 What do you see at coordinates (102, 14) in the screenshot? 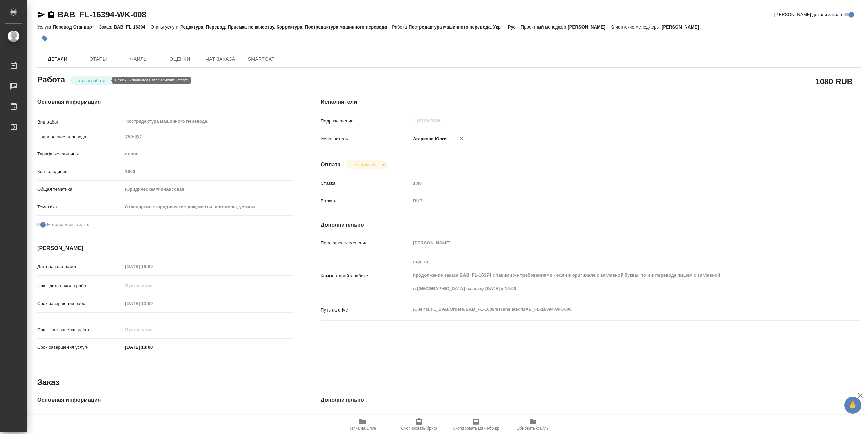
I see `a: BAB_FL-16394-WK-008` at bounding box center [102, 14].